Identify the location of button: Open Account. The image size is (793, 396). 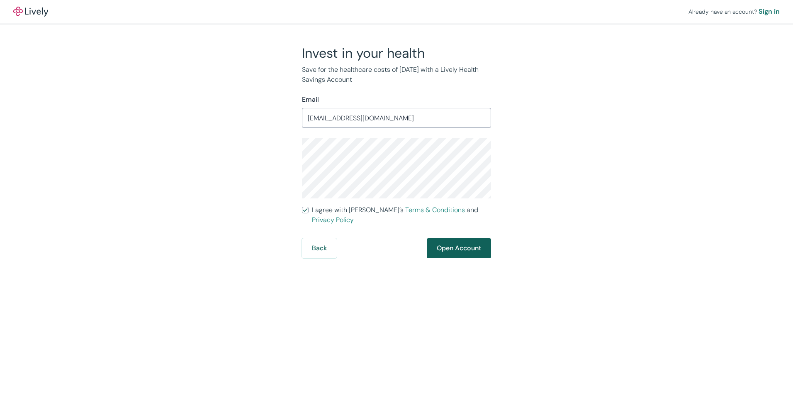
(459, 248).